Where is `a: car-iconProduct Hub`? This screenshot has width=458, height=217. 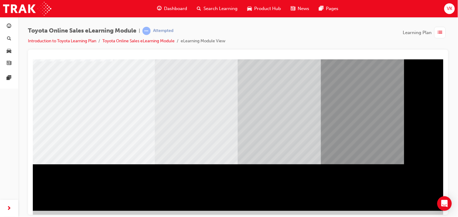
a: car-iconProduct Hub is located at coordinates (264, 9).